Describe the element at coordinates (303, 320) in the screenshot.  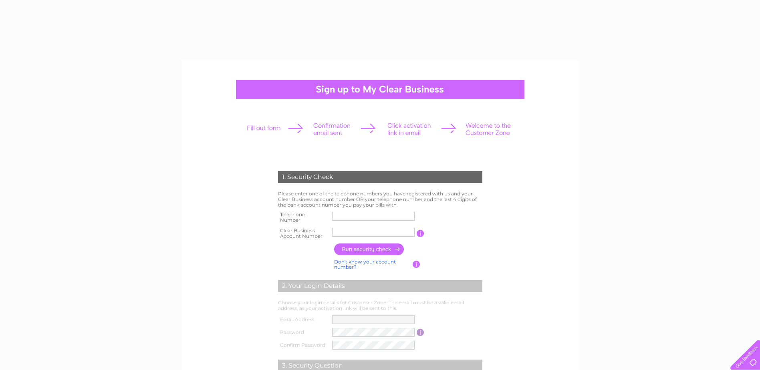
I see `th: Email Address` at that location.